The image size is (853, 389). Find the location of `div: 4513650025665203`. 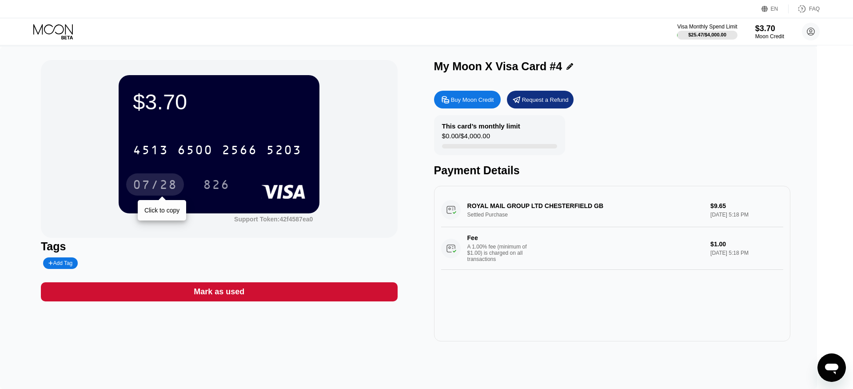

div: 4513650025665203 is located at coordinates (217, 150).